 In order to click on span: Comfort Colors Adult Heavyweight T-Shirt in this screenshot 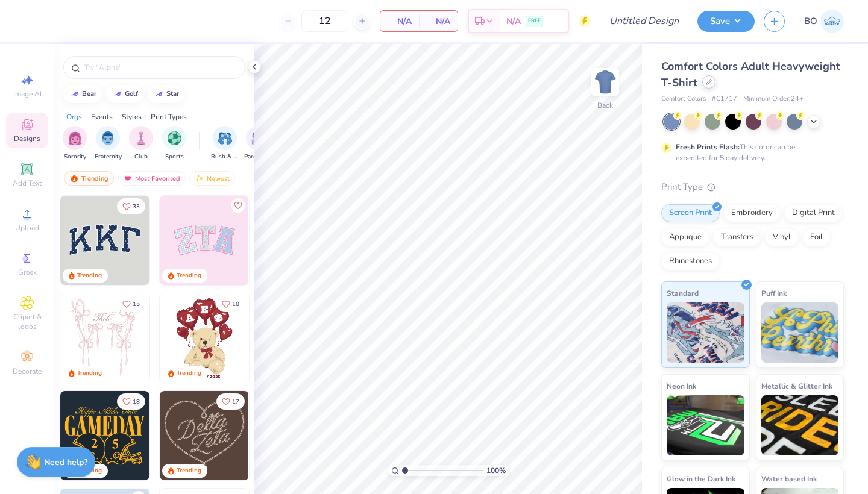, I will do `click(750, 74)`.